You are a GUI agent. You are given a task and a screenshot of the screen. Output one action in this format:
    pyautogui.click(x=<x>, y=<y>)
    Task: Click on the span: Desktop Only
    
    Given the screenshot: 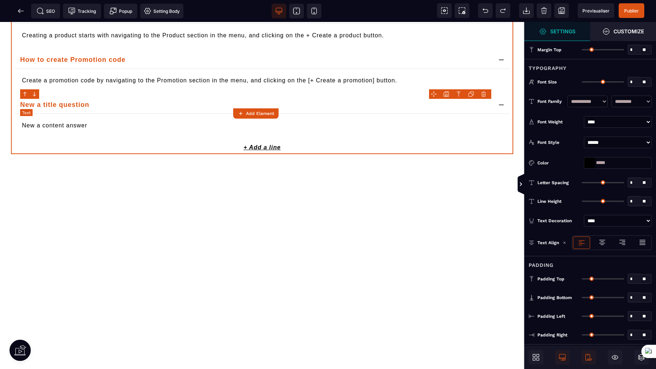 What is the action you would take?
    pyautogui.click(x=562, y=357)
    